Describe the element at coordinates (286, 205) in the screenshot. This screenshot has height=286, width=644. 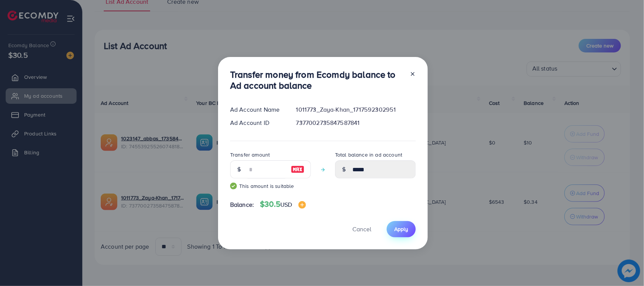
I see `span: USD` at that location.